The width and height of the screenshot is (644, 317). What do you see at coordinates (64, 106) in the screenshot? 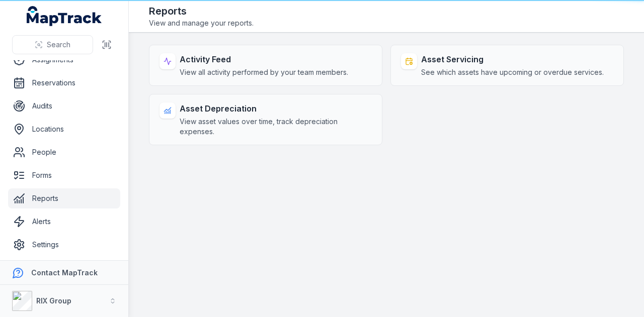
I see `a: Audits` at bounding box center [64, 106].